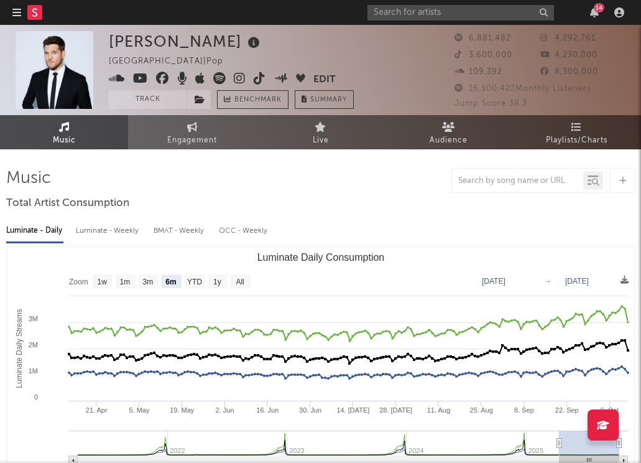  I want to click on text: 16. Jun, so click(267, 410).